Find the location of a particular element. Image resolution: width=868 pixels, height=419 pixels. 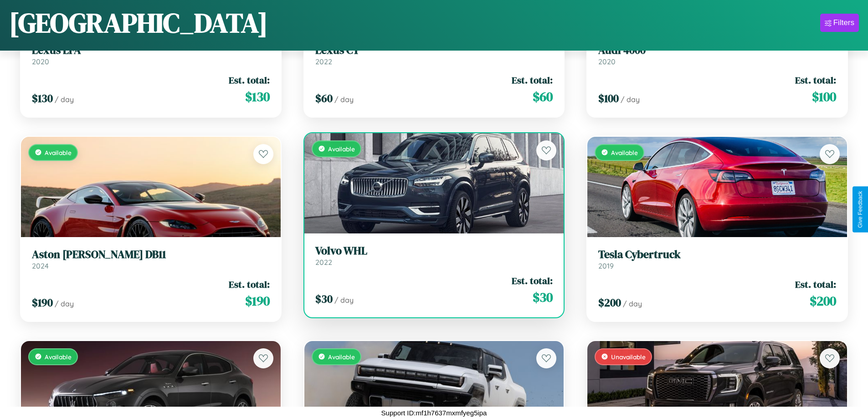

span: 2024 is located at coordinates (40, 266).